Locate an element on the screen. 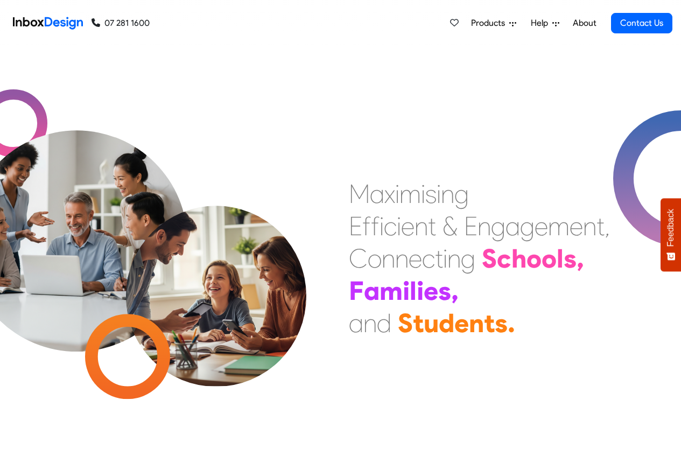 The height and width of the screenshot is (470, 681). div: h is located at coordinates (519, 258).